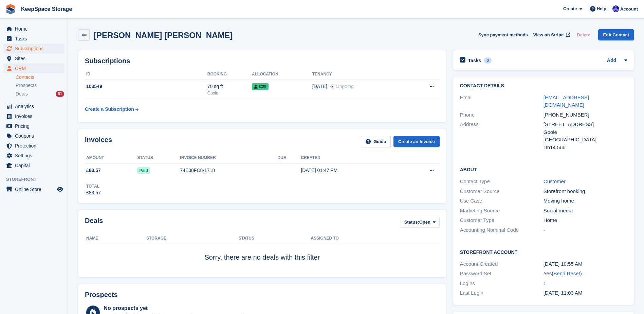 This screenshot has height=314, width=644. Describe the element at coordinates (501, 201) in the screenshot. I see `div: Use Case` at that location.